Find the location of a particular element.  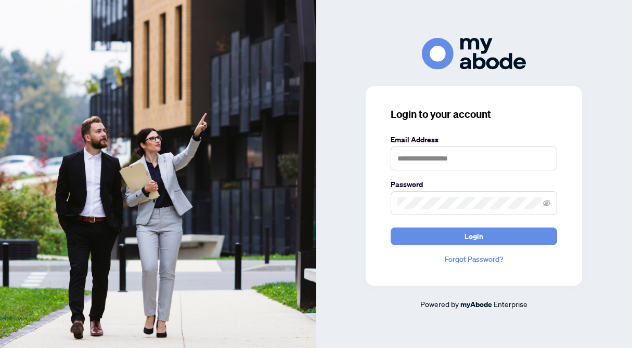

img: ma-logo is located at coordinates (474, 54).